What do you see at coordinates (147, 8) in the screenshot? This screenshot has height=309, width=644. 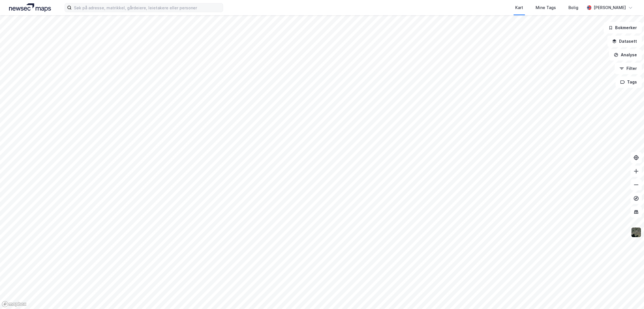 I see `input: Søk på adresse, matrikkel, gårdeiere, leietakere eller personer` at bounding box center [147, 8].